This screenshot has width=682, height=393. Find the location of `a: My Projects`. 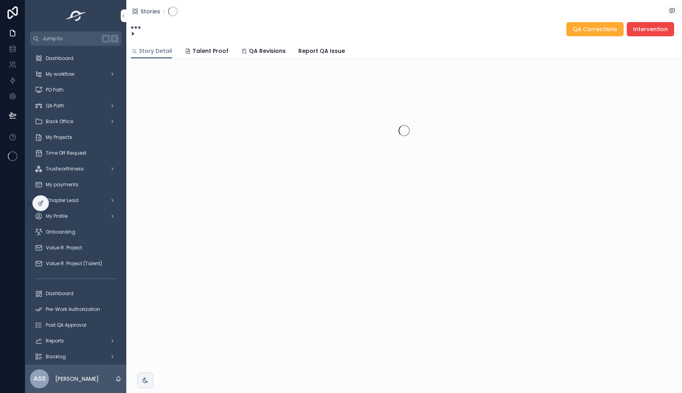

a: My Projects is located at coordinates (76, 137).